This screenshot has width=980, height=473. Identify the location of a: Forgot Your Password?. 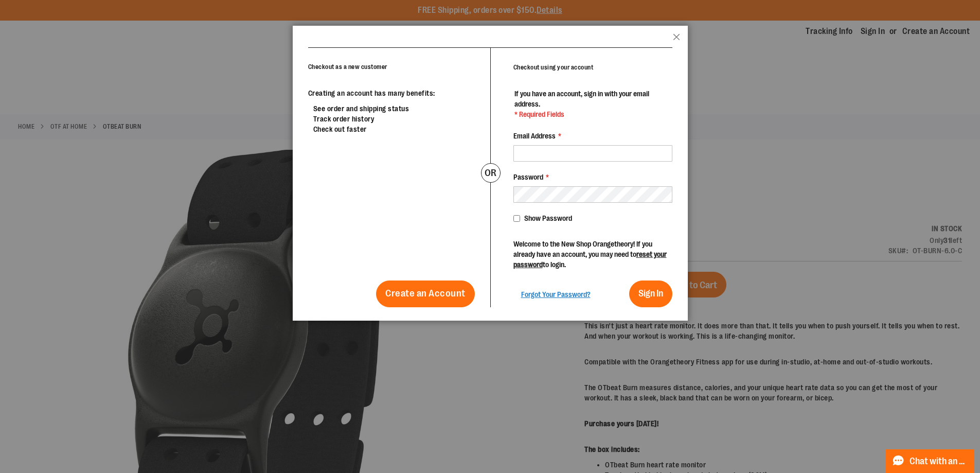
(556, 294).